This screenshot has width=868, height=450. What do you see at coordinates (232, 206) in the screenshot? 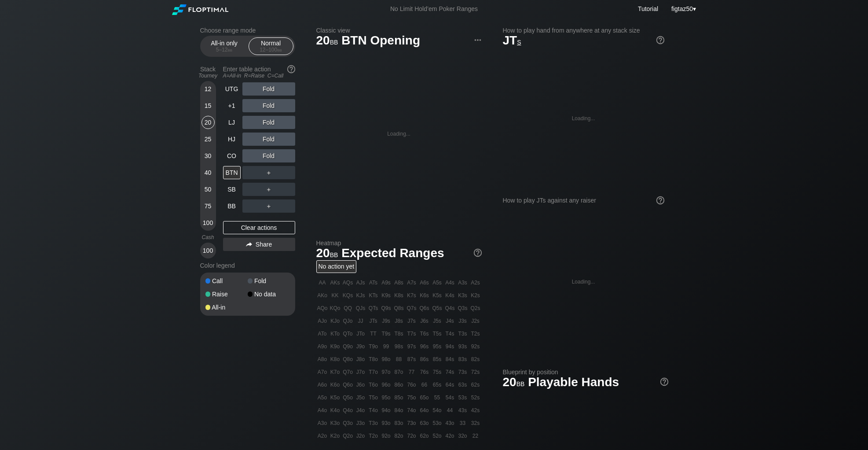
I see `div: BB` at bounding box center [232, 206].